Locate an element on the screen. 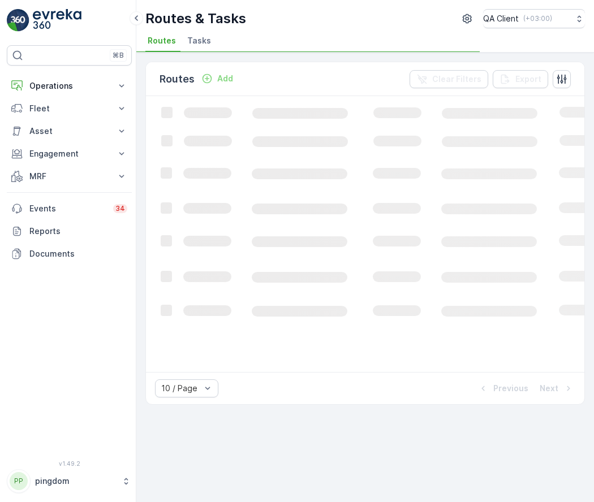  button: Engagement is located at coordinates (69, 154).